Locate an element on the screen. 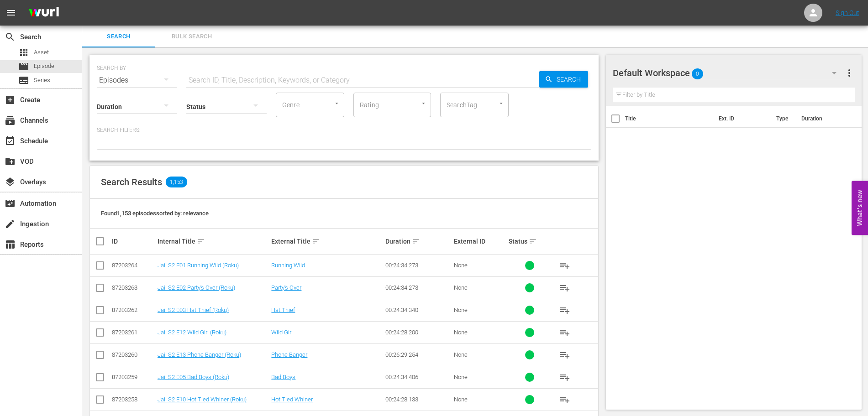 This screenshot has width=868, height=416. a: Jail S2 E02 Party's Over (Roku) is located at coordinates (196, 287).